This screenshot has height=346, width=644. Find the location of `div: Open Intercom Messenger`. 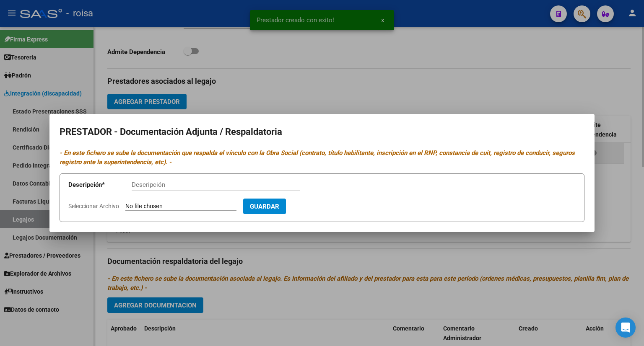

div: Open Intercom Messenger is located at coordinates (626, 328).